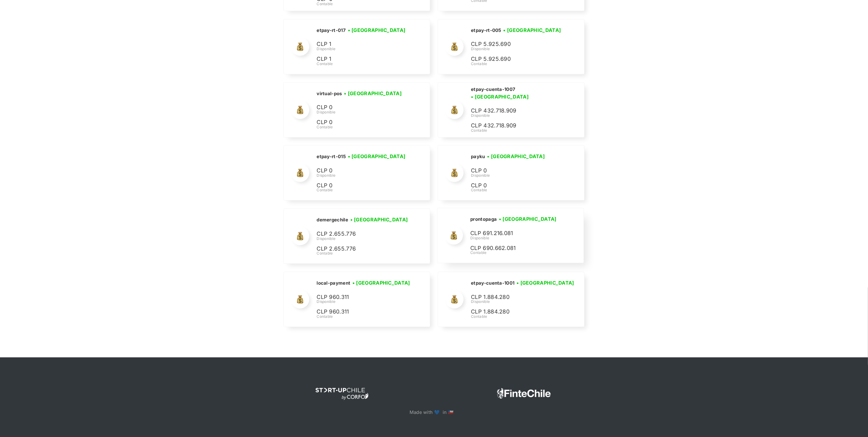 The height and width of the screenshot is (437, 868). Describe the element at coordinates (516, 248) in the screenshot. I see `p: CLP 690.662.081` at that location.